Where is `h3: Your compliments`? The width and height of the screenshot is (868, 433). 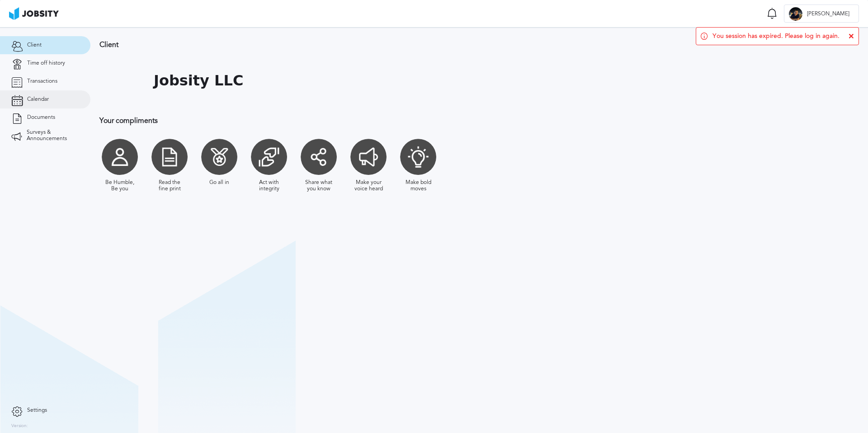 h3: Your compliments is located at coordinates (344, 121).